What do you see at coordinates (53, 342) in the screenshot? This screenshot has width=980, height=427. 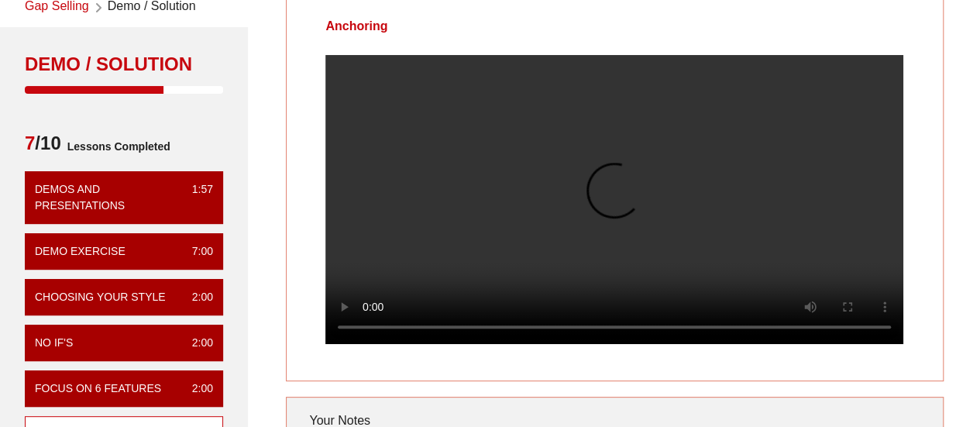 I see `div: No If's` at bounding box center [53, 342].